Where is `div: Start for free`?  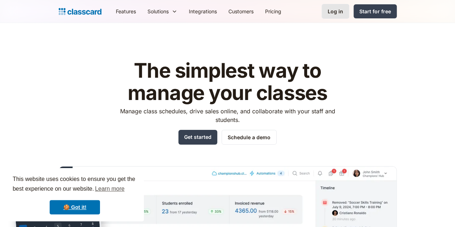
div: Start for free is located at coordinates (375, 11).